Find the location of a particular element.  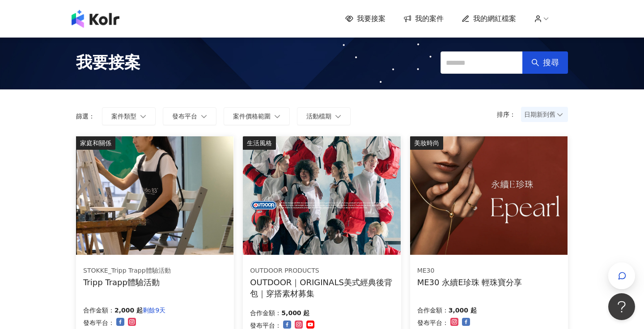

button: 案件類型 is located at coordinates (129, 116).